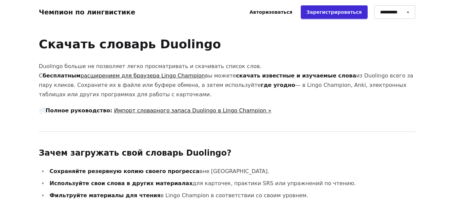  What do you see at coordinates (223, 90) in the screenshot?
I see `font: — в Lingo Champion, Anki, электронных таблицах или других программах для работы с карточками.` at bounding box center [223, 90].